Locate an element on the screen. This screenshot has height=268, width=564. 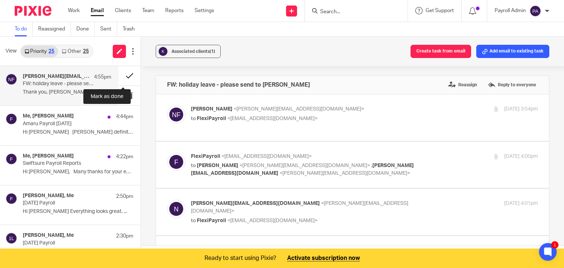
button: Associated clients(1) is located at coordinates (188, 51).